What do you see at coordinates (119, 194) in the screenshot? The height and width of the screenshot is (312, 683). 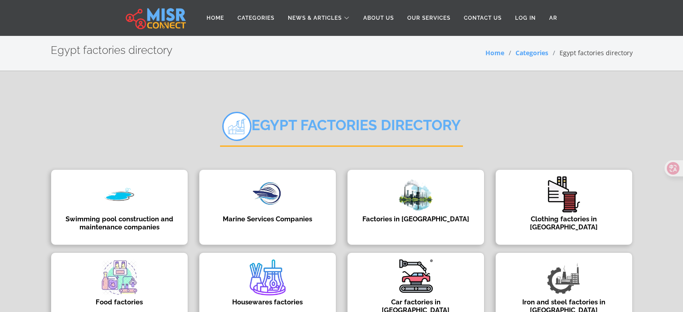 I see `img: tjPjz6HbsQAZBIFPQaeF.png` at bounding box center [119, 194].